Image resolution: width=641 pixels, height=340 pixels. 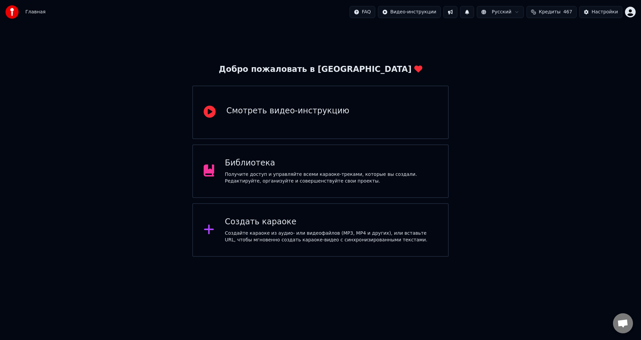 I want to click on div: Открытый чат, so click(x=623, y=323).